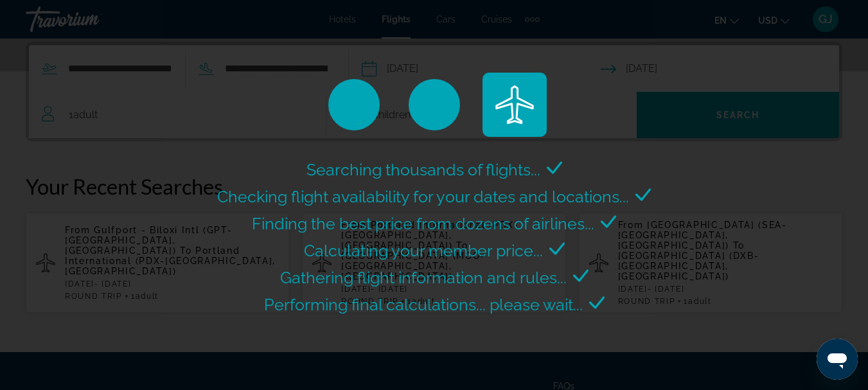 The image size is (868, 390). I want to click on span: Gathering flight information and rules..., so click(424, 277).